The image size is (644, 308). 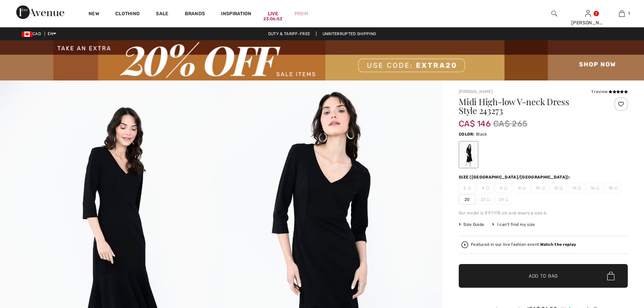 I want to click on a: 1, so click(x=622, y=13).